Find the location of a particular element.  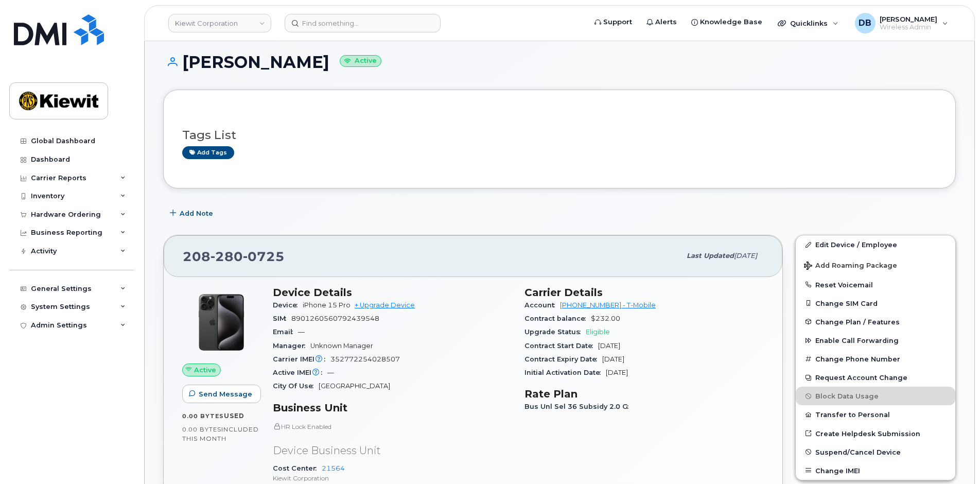

span: Account is located at coordinates (542, 305).